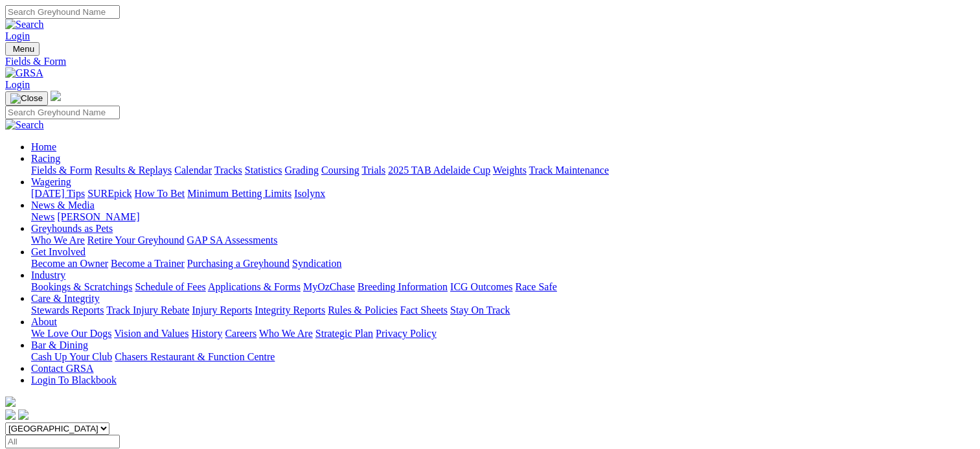 The height and width of the screenshot is (449, 980). Describe the element at coordinates (254, 287) in the screenshot. I see `a: Applications & Forms` at that location.